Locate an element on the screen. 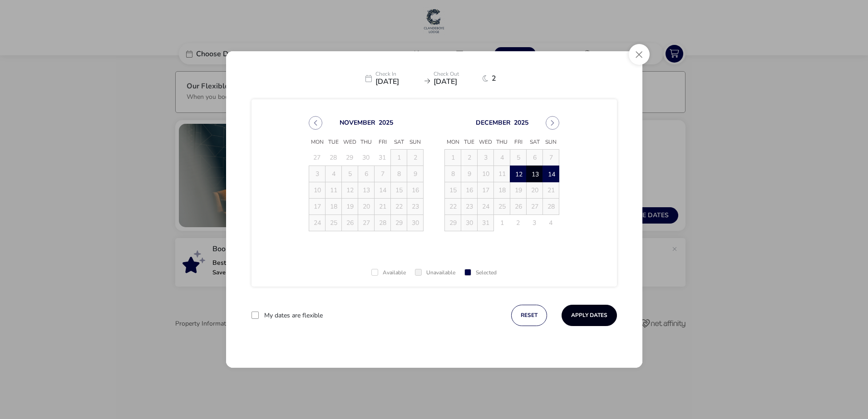 The image size is (868, 419). div: Unavailable is located at coordinates (435, 273).